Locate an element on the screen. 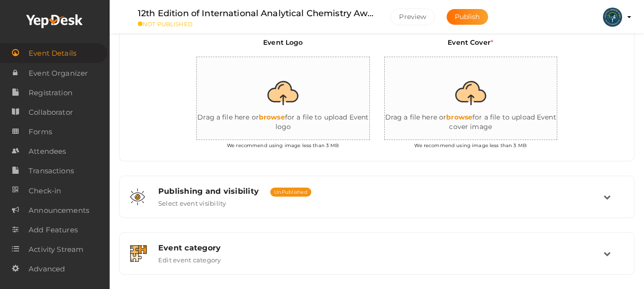  label: 12th Edition of International Analytical Chemistry Awards is located at coordinates (257, 13).